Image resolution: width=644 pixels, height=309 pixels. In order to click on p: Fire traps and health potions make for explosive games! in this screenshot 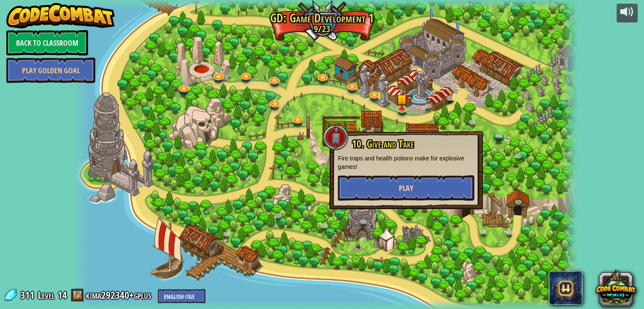, I will do `click(406, 163)`.